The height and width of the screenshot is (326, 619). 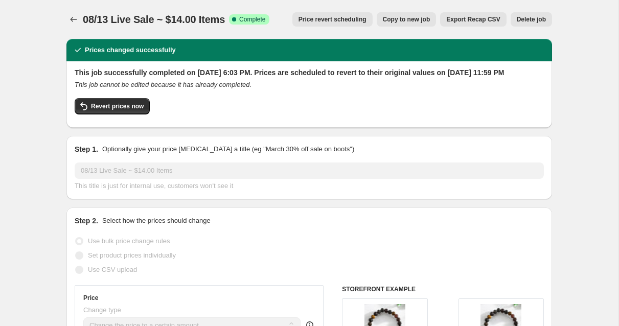 I want to click on h2: Step 1., so click(x=86, y=149).